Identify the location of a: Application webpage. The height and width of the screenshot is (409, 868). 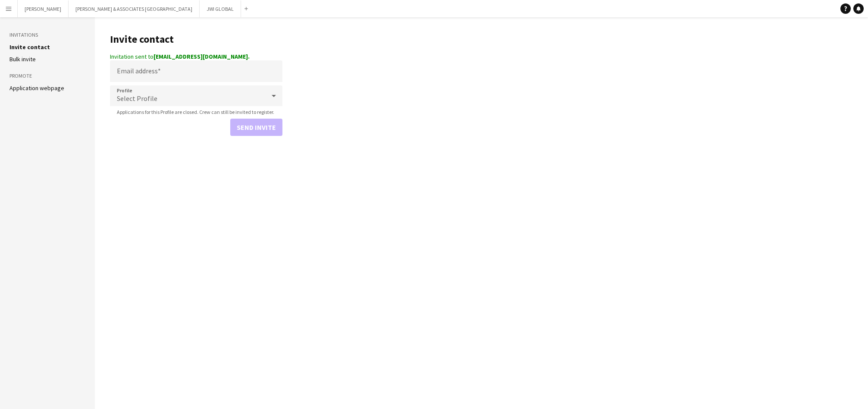
(36, 88).